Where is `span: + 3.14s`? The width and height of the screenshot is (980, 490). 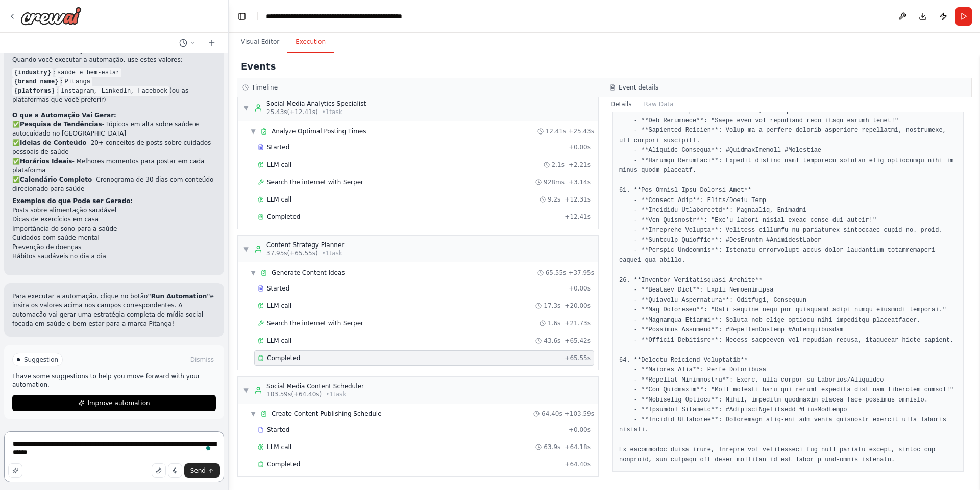 span: + 3.14s is located at coordinates (580, 182).